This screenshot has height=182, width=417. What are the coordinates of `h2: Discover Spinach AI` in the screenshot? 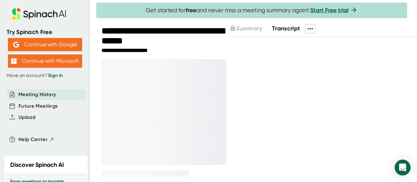 It's located at (37, 164).